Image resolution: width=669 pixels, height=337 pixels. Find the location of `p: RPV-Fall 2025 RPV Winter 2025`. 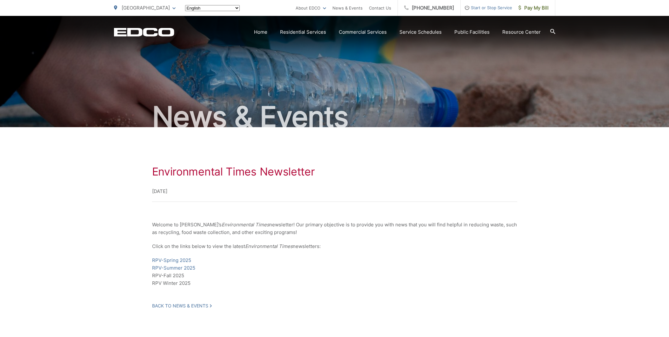

p: RPV-Fall 2025 RPV Winter 2025 is located at coordinates (335, 271).